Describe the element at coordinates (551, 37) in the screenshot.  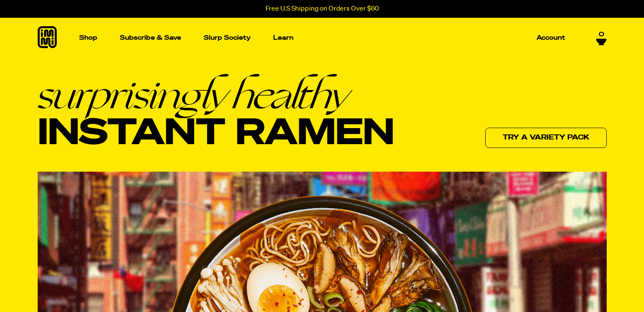
I see `p: Account` at that location.